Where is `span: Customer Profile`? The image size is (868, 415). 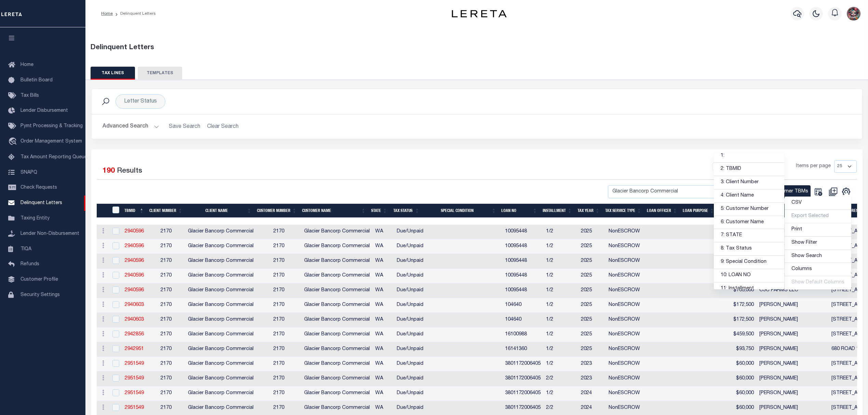 span: Customer Profile is located at coordinates (39, 280).